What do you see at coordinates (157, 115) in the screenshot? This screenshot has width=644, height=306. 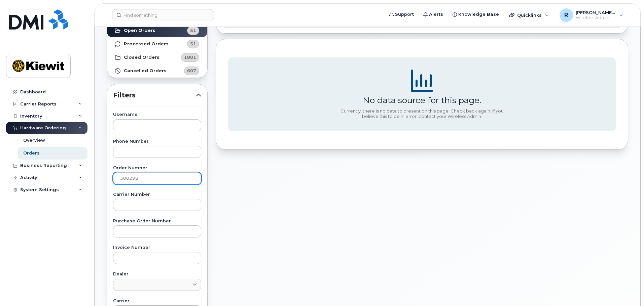 I see `label: Username` at bounding box center [157, 115].